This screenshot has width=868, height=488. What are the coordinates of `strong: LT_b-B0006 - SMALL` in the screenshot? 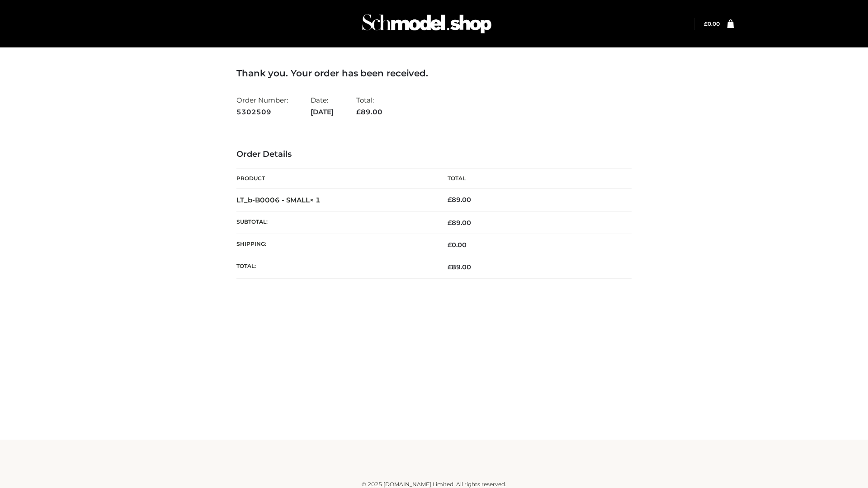 It's located at (279, 200).